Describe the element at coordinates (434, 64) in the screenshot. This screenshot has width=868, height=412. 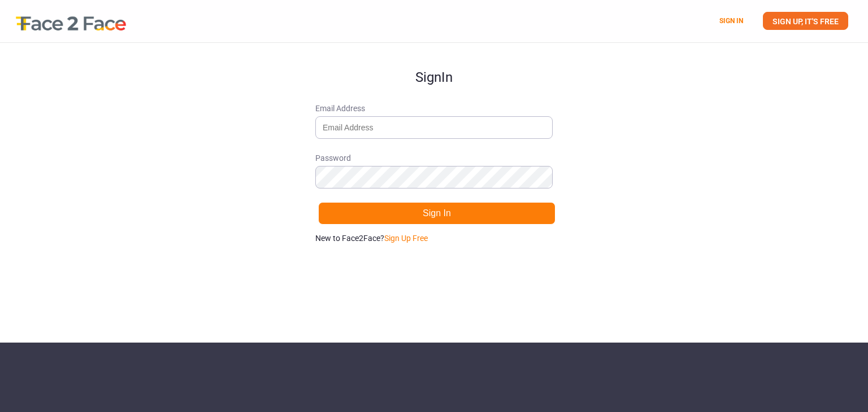
I see `h1: Sign In` at that location.